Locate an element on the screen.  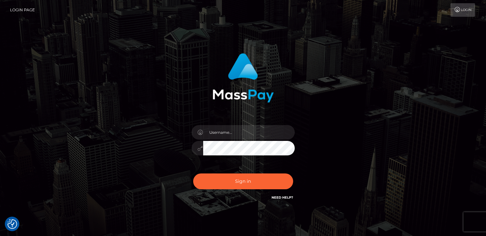
a: Login Page is located at coordinates (22, 10).